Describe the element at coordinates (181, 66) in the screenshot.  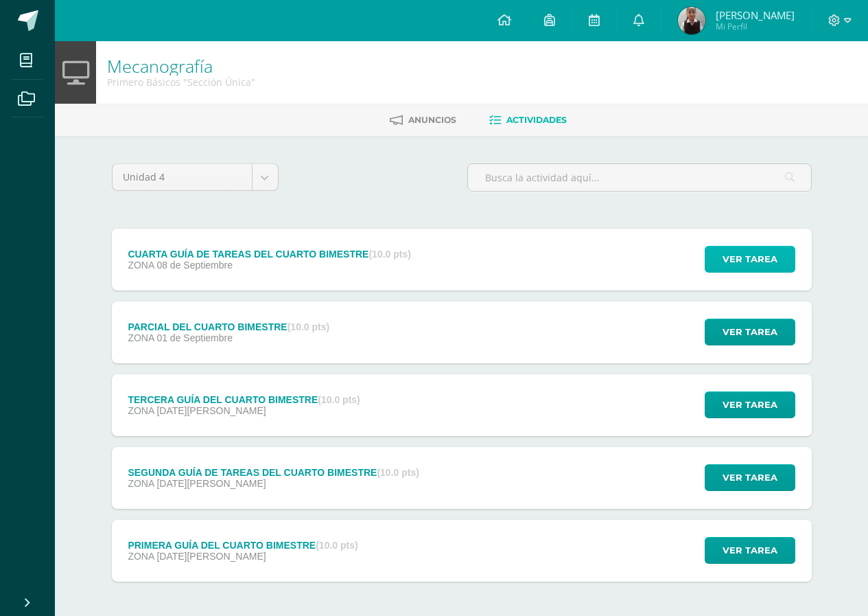
I see `h1: Mecanografía` at that location.